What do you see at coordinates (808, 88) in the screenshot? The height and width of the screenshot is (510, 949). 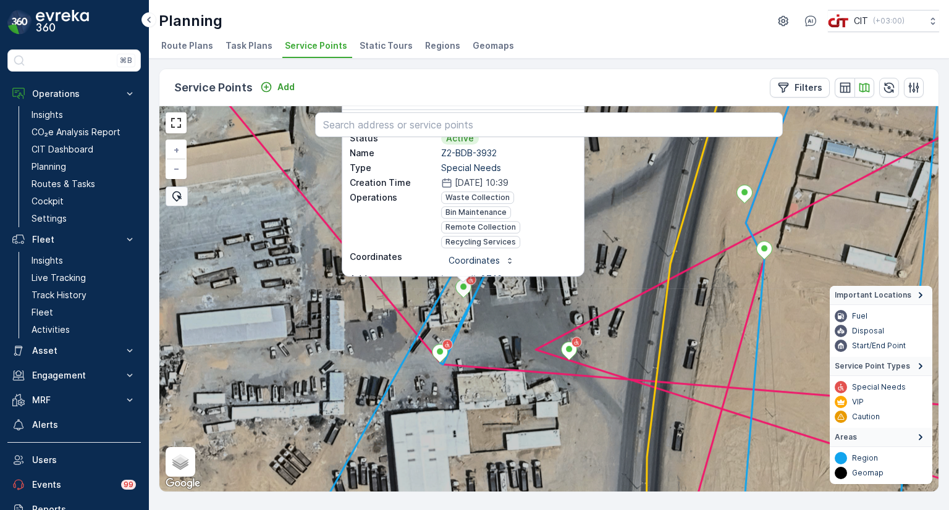 I see `p: Filters` at bounding box center [808, 88].